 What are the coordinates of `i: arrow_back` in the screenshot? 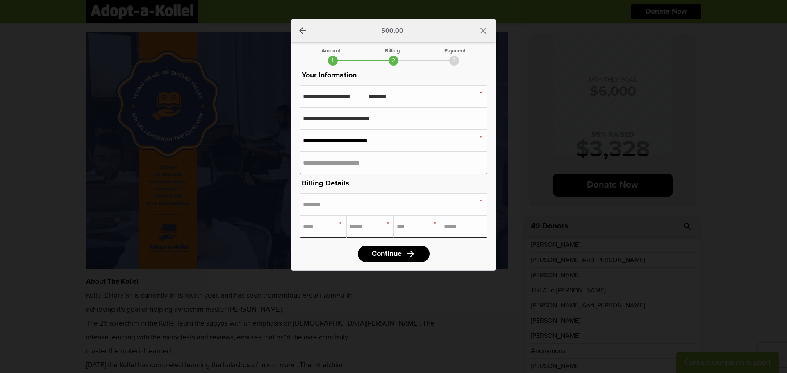 It's located at (303, 31).